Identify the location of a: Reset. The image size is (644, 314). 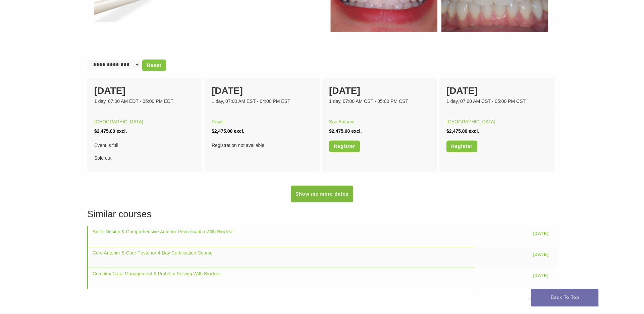
(154, 65).